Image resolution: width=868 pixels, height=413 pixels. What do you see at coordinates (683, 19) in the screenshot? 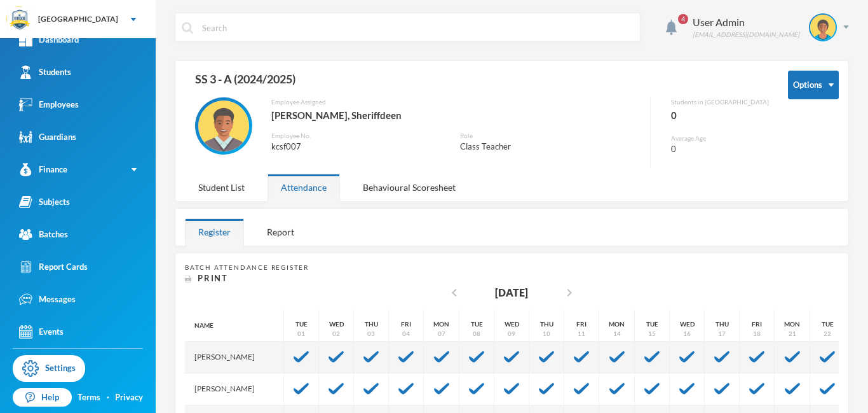
I see `span: 4` at bounding box center [683, 19].